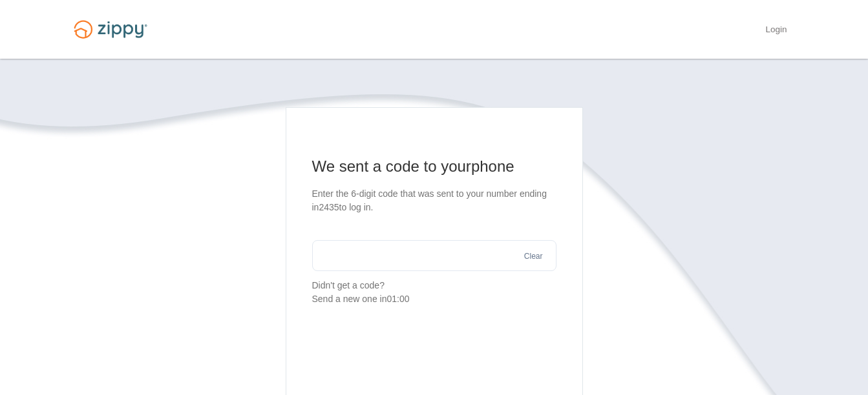  I want to click on h1: We sent a code to your phone, so click(434, 167).